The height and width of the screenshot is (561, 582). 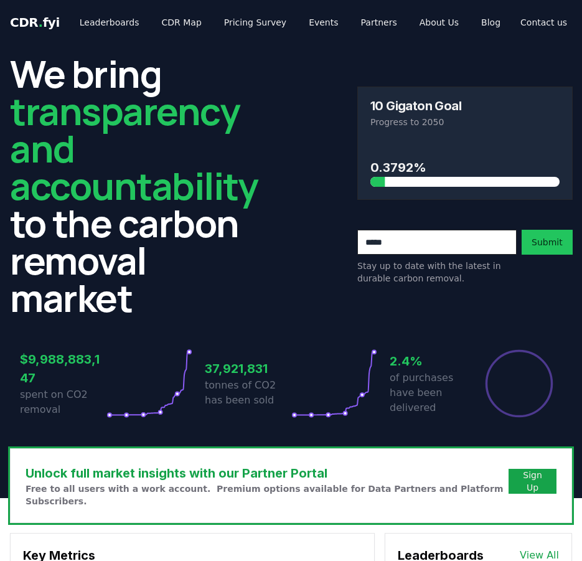 I want to click on p: of purchases have been delivered, so click(x=433, y=393).